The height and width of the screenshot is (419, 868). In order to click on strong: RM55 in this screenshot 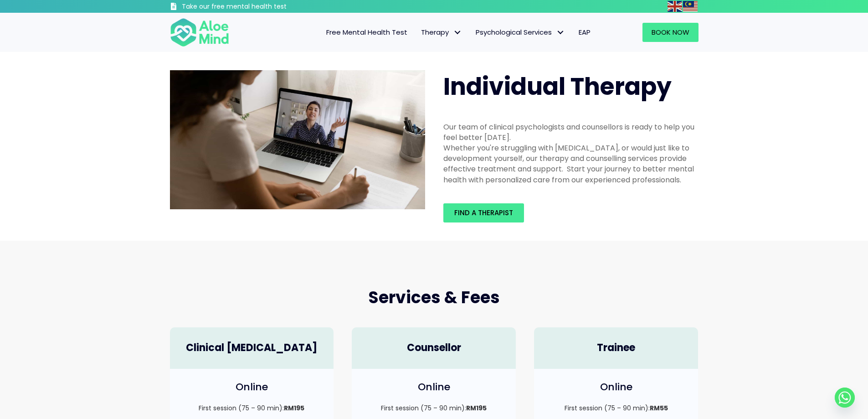, I will do `click(659, 408)`.